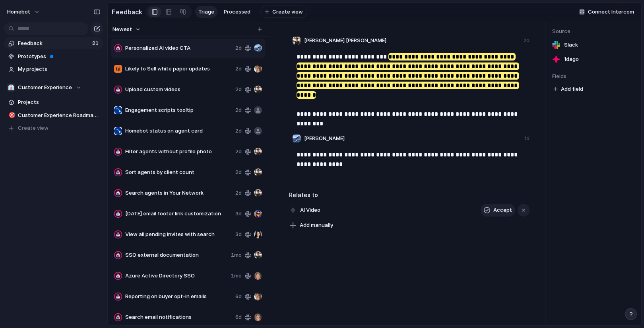  What do you see at coordinates (526, 41) in the screenshot?
I see `div: 2d` at bounding box center [526, 41].